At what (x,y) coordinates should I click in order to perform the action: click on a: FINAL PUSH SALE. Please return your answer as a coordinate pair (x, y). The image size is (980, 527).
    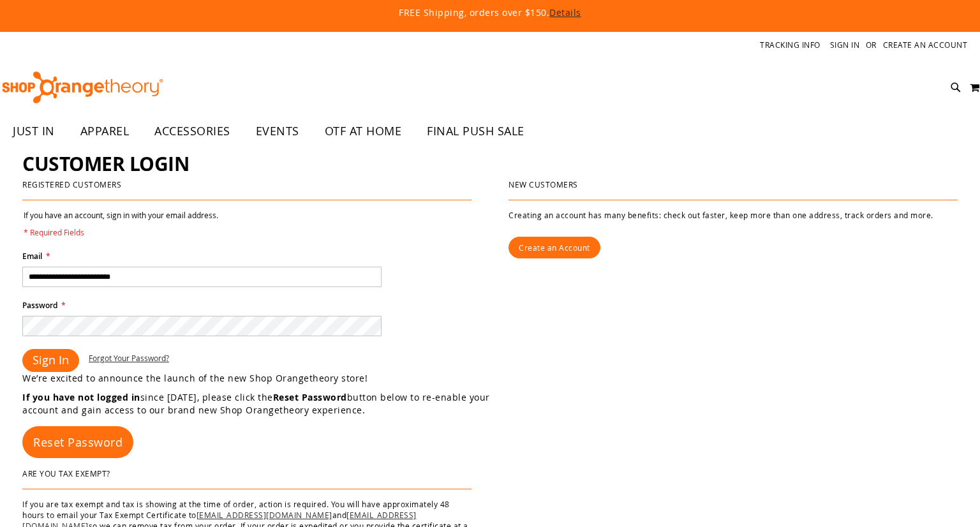
    Looking at the image, I should click on (475, 132).